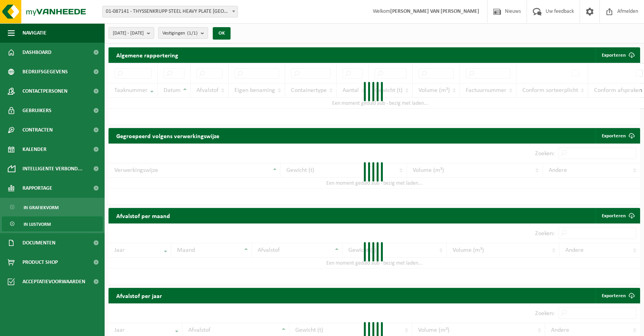 This screenshot has height=336, width=644. Describe the element at coordinates (40, 262) in the screenshot. I see `span: Product Shop` at that location.